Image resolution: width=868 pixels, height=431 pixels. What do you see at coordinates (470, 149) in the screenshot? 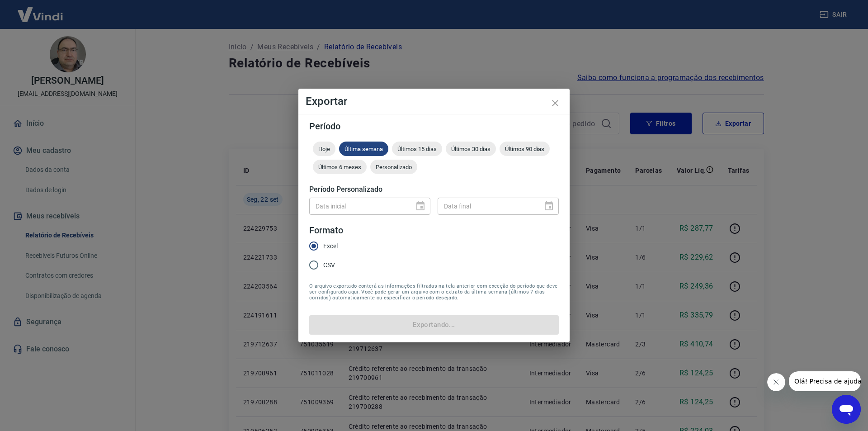
I see `span: Últimos 30 dias` at bounding box center [470, 149].